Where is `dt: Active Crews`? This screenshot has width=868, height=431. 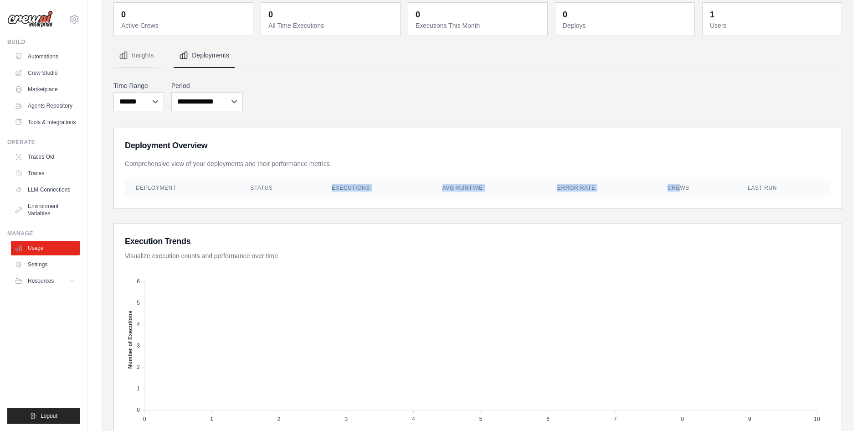 dt: Active Crews is located at coordinates (184, 25).